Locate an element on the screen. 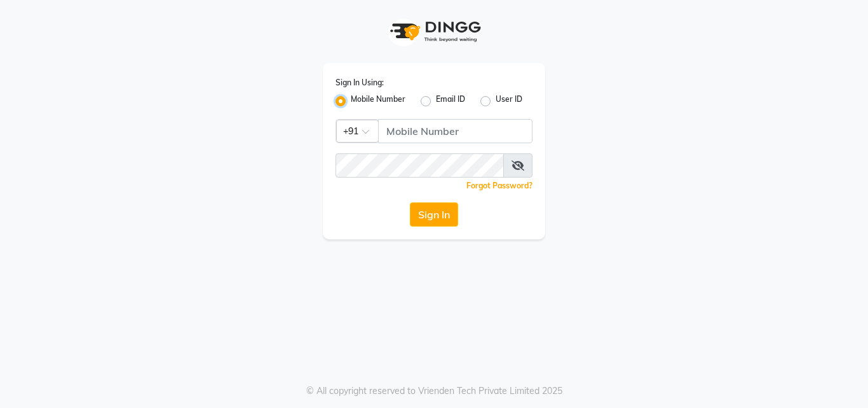  label: Email ID is located at coordinates (450, 101).